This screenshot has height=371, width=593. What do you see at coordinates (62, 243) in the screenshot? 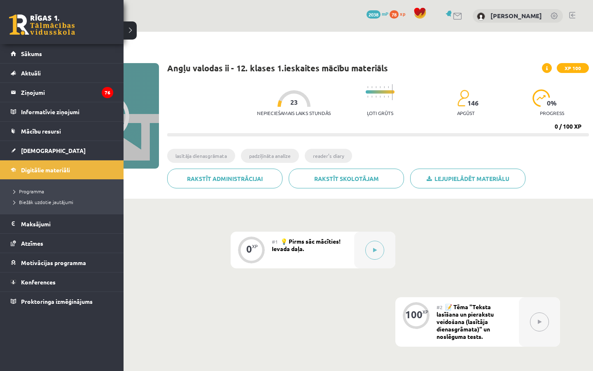
I see `a: Atzīmes` at bounding box center [62, 243].